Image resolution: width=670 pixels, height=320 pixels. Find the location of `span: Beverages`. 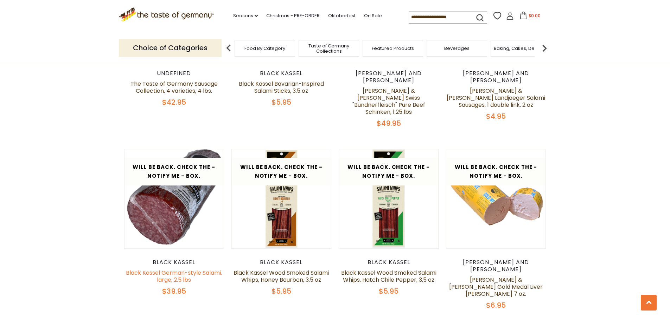

span: Beverages is located at coordinates (457, 48).